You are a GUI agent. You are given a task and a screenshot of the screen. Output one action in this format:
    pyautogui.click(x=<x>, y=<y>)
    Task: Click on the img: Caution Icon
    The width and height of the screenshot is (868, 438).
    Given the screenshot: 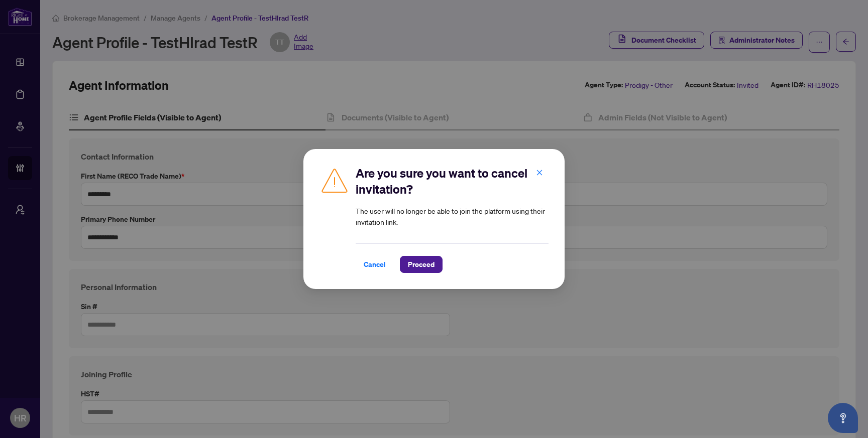 What is the action you would take?
    pyautogui.click(x=335, y=180)
    